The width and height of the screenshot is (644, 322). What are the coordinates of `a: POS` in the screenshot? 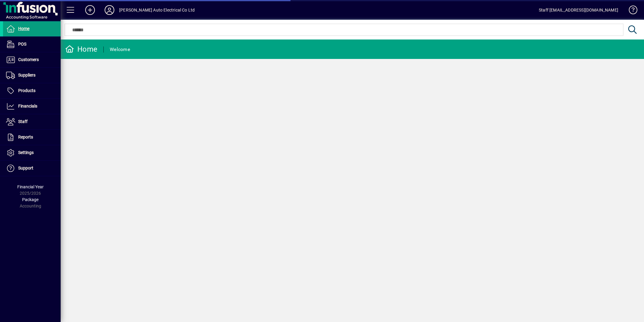 It's located at (32, 44).